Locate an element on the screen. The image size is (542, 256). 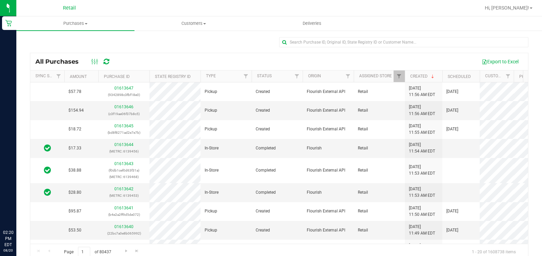
span: Purchases is located at coordinates (75, 24).